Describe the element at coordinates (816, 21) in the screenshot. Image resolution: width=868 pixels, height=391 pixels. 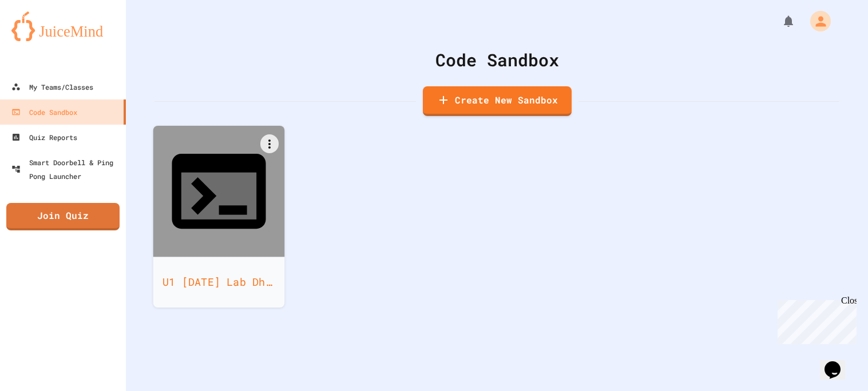
I see `div: My Account` at that location.